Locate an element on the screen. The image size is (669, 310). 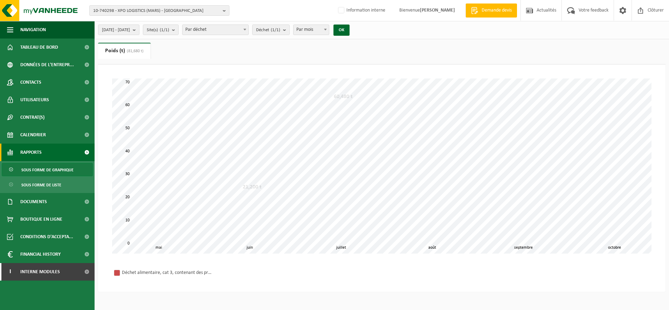
a: Demande devis is located at coordinates (491, 11).